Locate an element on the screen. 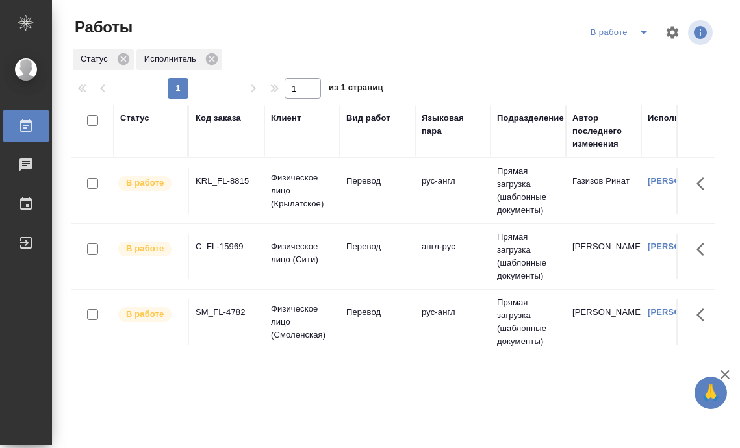  div: Языковая пара is located at coordinates (453, 125).